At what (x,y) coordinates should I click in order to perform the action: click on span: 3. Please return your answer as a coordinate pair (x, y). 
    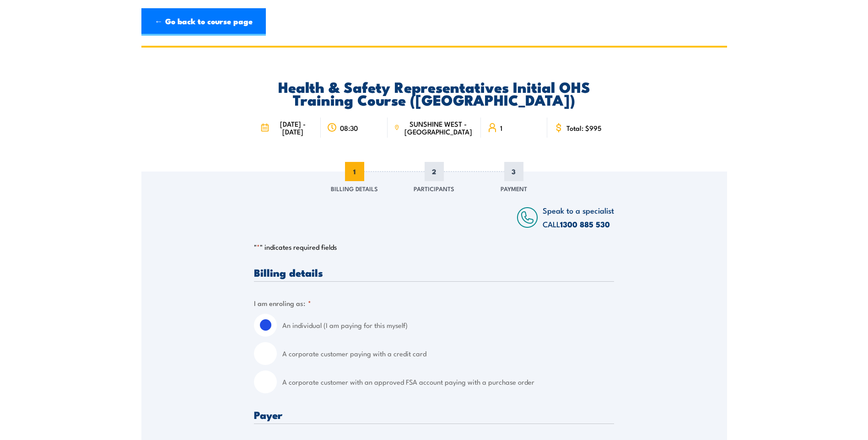
    Looking at the image, I should click on (514, 171).